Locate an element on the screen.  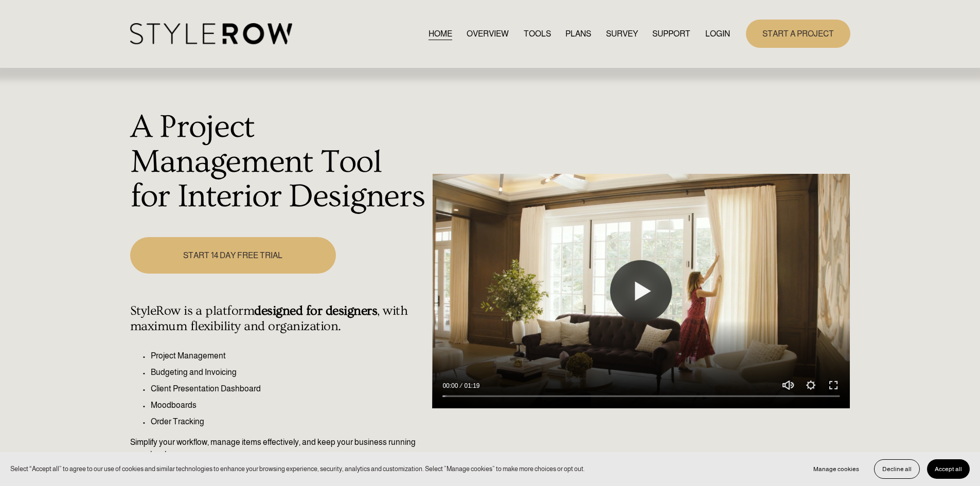
span: Manage cookies is located at coordinates (836, 469).